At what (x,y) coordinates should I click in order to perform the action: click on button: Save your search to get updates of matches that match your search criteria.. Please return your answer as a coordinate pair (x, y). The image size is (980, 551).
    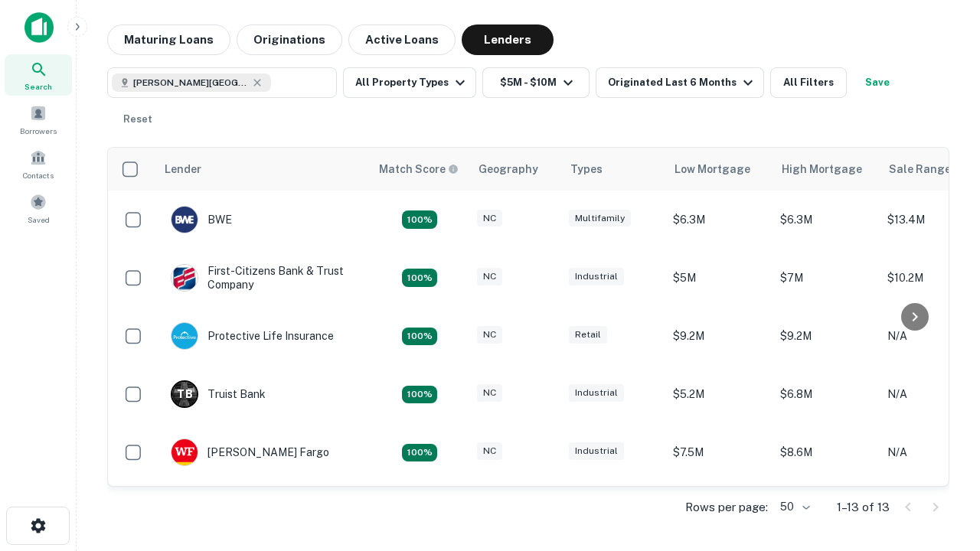
    Looking at the image, I should click on (878, 83).